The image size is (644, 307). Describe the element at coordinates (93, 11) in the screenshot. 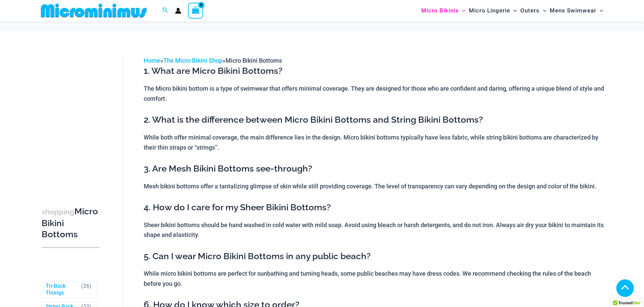

I see `img: MM SHOP LOGO FLAT` at that location.